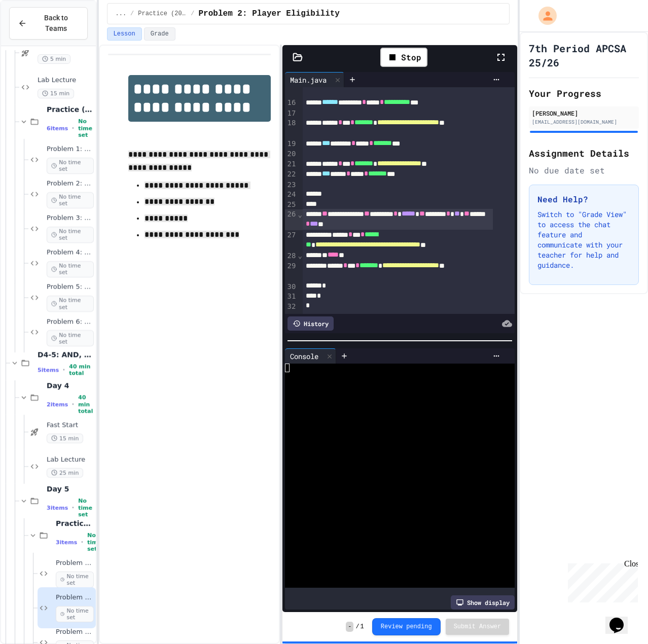  I want to click on span: Back to Teams, so click(56, 23).